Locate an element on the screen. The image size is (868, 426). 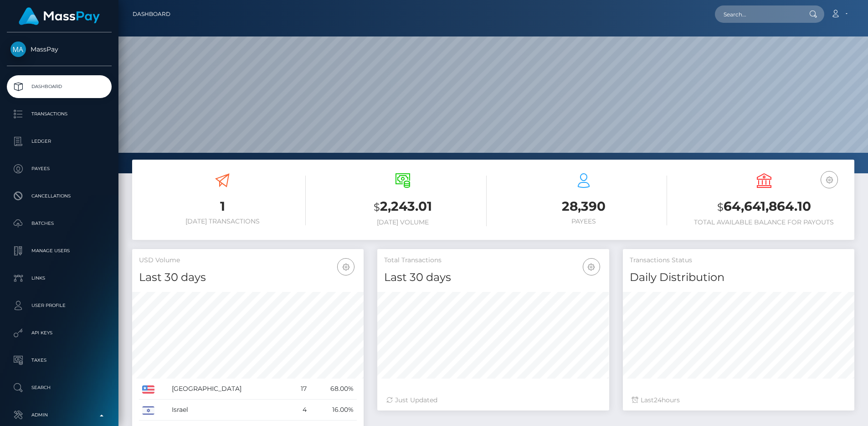
p: Taxes is located at coordinates (59, 361).